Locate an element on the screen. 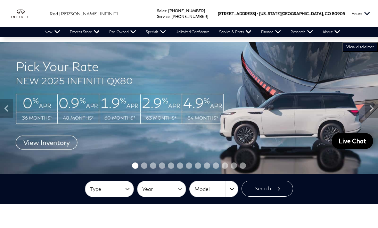 This screenshot has width=378, height=228. a: Express Store is located at coordinates (85, 32).